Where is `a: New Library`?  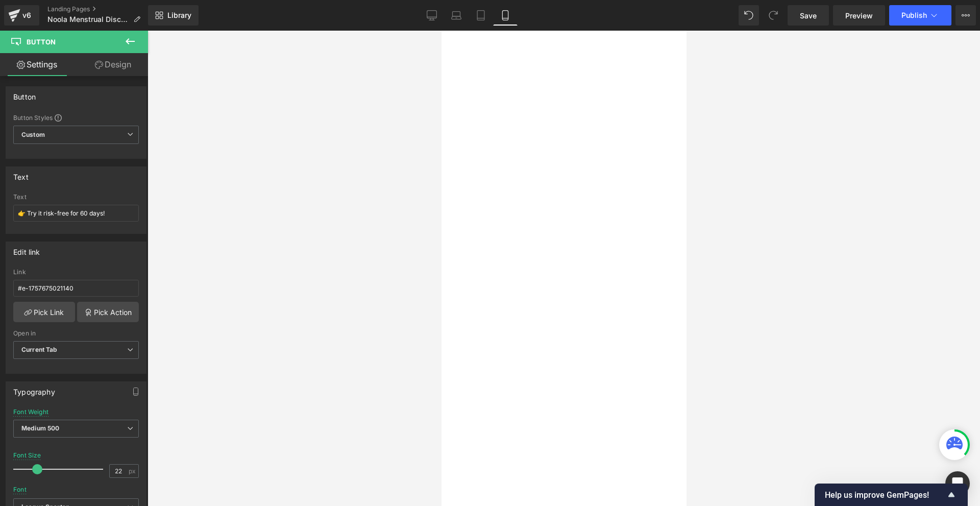 a: New Library is located at coordinates (173, 16).